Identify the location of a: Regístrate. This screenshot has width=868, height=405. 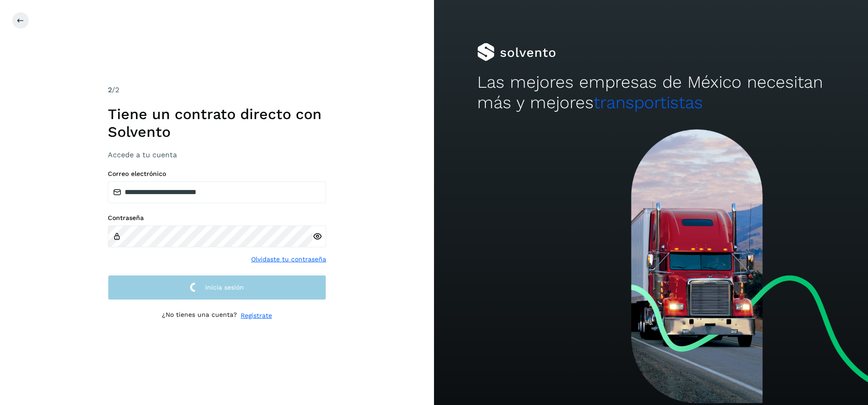
(256, 316).